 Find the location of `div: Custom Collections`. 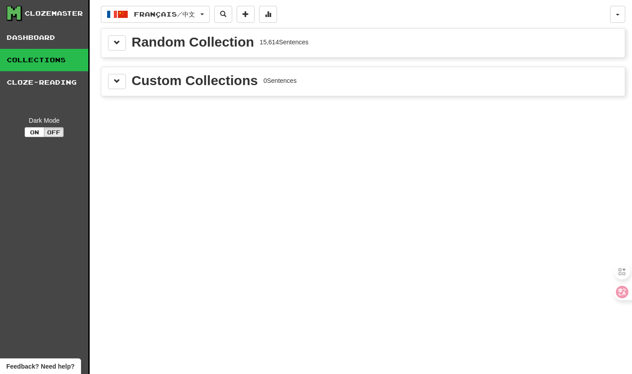

div: Custom Collections is located at coordinates (195, 81).